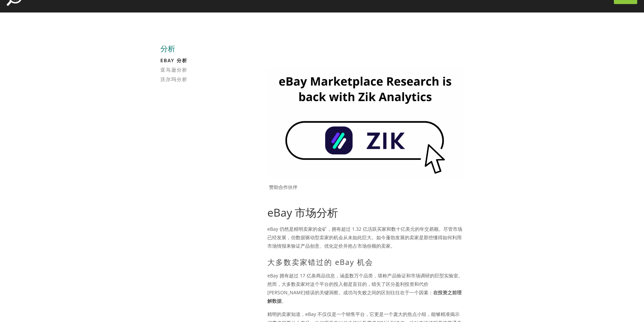 The image size is (644, 322). What do you see at coordinates (365, 237) in the screenshot?
I see `font: eBay 仍然是精明卖家的金矿，拥有超过 1.32 亿活跃买家和数十亿美元的年交易额。尽管市场已经发展，但数据驱动型卖家的机会从未如此巨大。如今蓬勃发展的卖家是那些懂得如何利用市场情报来验证产品...` at bounding box center [365, 237].